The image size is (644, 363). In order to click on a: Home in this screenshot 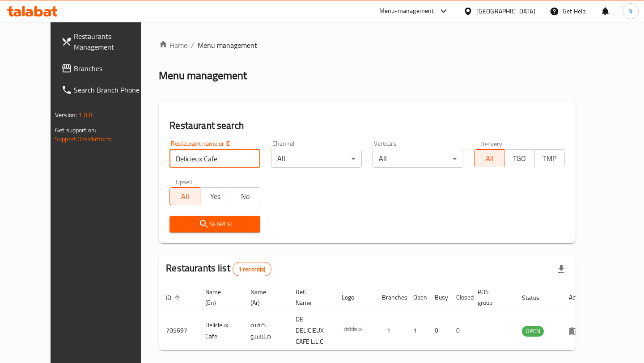, I will do `click(173, 45)`.